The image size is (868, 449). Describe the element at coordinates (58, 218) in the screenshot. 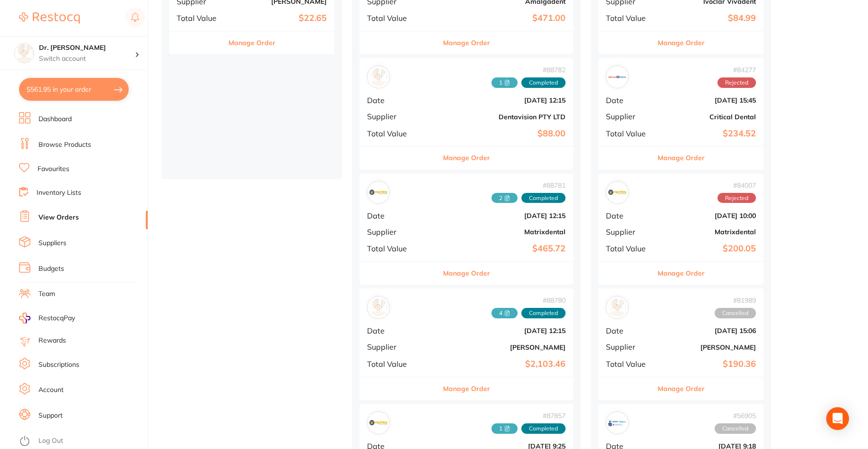

I see `a: View Orders` at that location.